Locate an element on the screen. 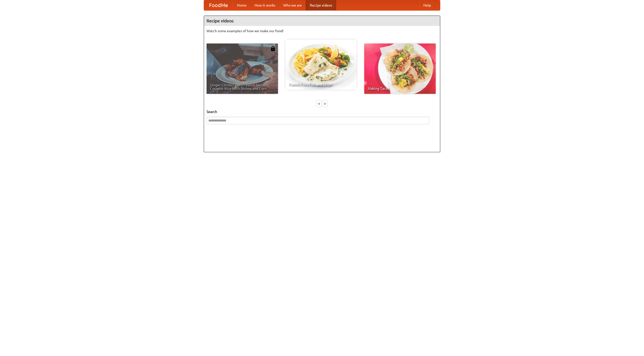 The height and width of the screenshot is (356, 644). span: Making Tacos is located at coordinates (400, 88).